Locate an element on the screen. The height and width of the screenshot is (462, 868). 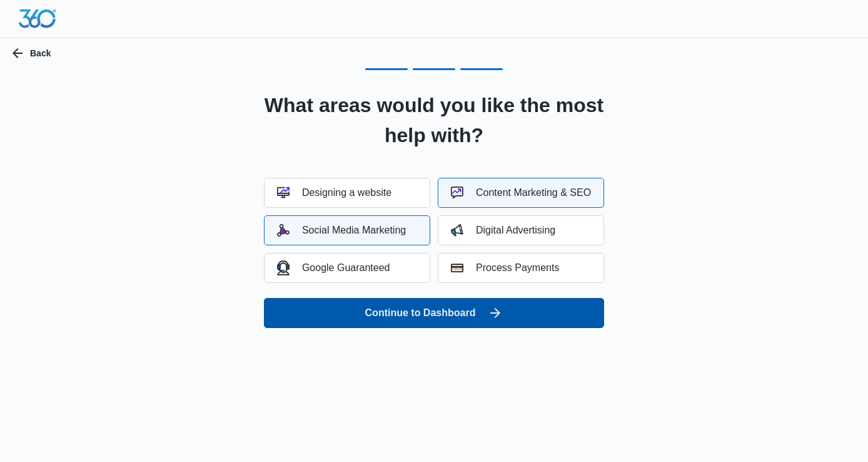
div: Social Media Marketing is located at coordinates (342, 231).